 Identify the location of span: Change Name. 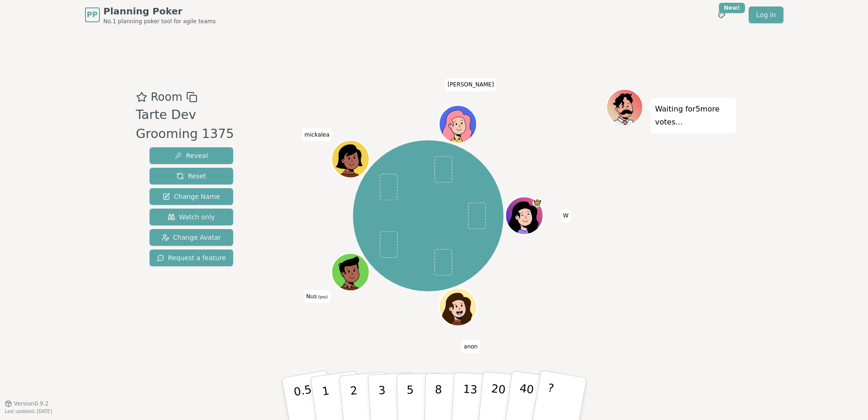
(191, 196).